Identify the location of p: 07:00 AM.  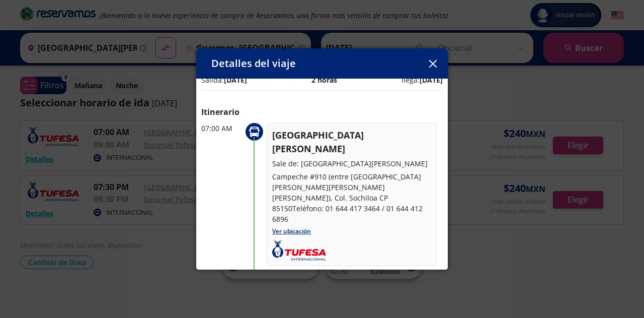
(221, 128).